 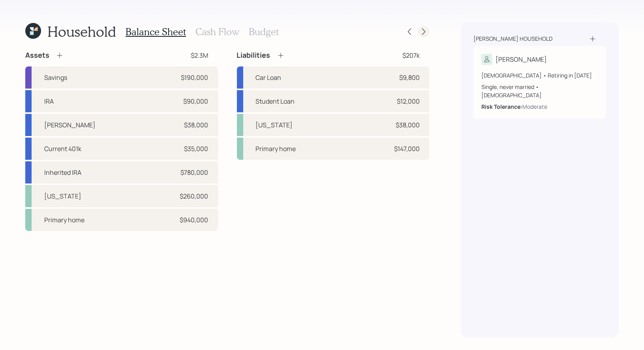 I want to click on div: Inherited IRA, so click(x=63, y=172).